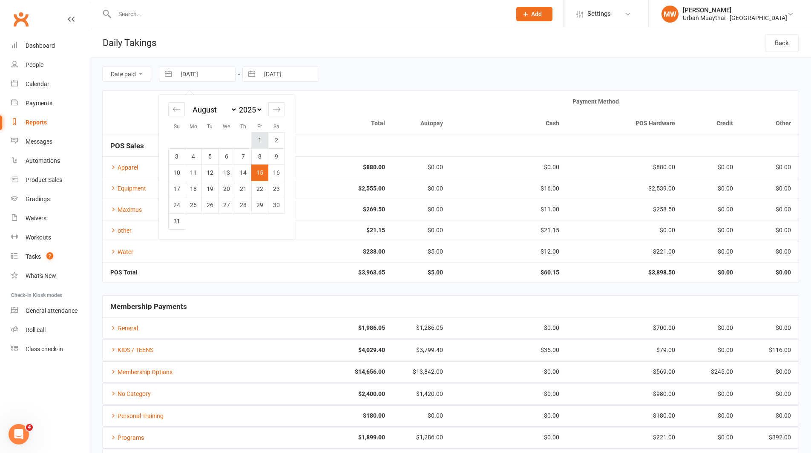 The height and width of the screenshot is (453, 811). I want to click on strong: $1,899.00, so click(335, 437).